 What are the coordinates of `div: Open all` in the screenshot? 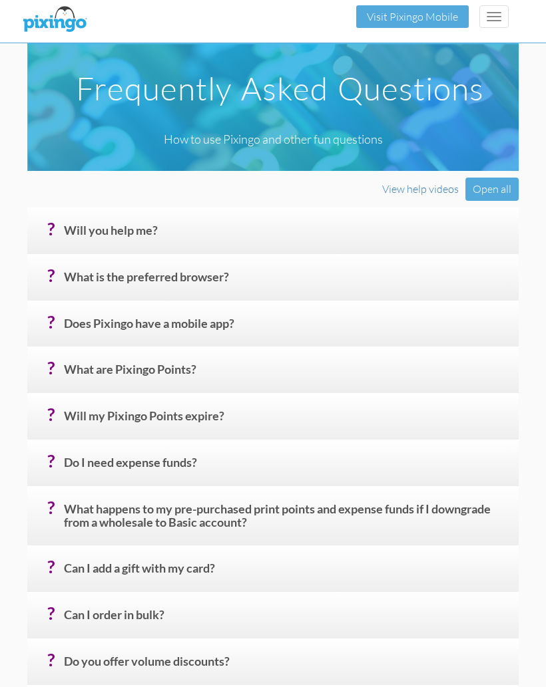 It's located at (492, 189).